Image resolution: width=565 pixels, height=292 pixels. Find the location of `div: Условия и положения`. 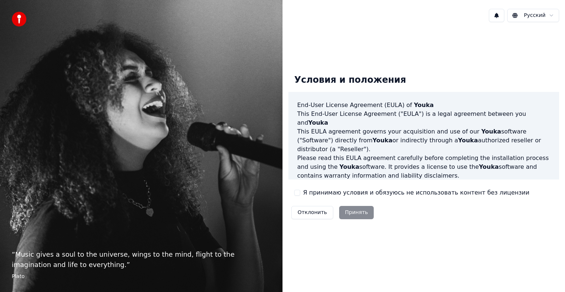

div: Условия и положения is located at coordinates (350, 80).